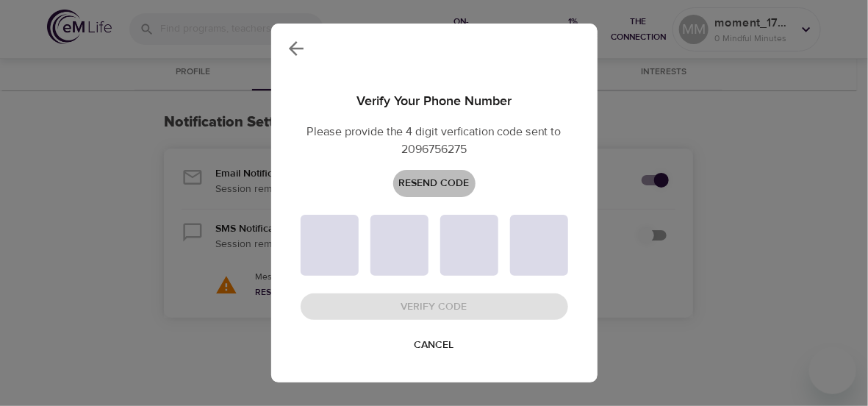 This screenshot has width=868, height=406. Describe the element at coordinates (434, 101) in the screenshot. I see `p: Verify Your Phone Number` at that location.